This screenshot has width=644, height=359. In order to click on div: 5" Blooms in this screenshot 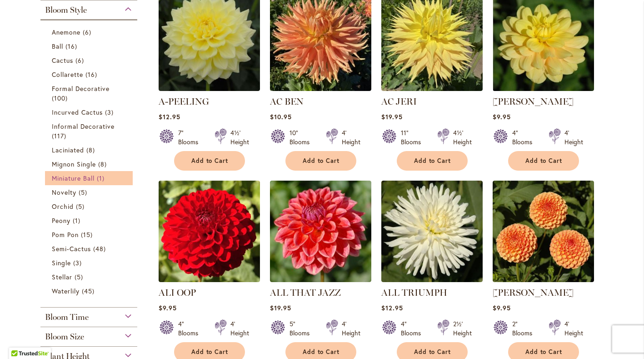, I will do `click(302, 329)`.